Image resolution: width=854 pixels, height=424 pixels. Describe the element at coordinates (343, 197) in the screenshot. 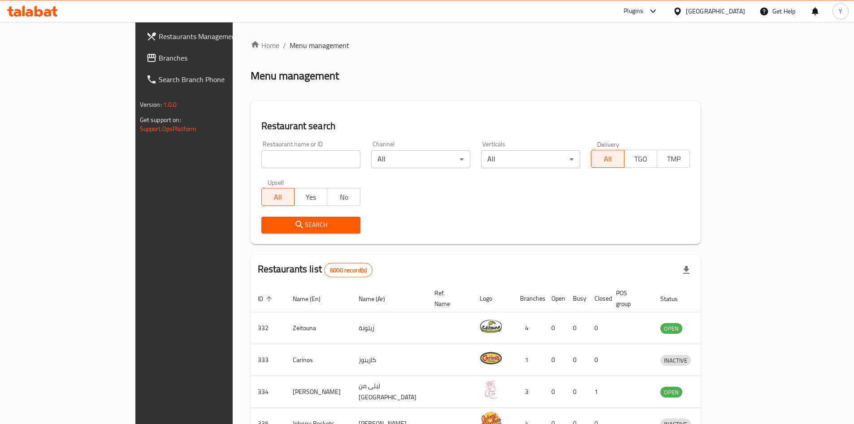

I see `button: No` at that location.